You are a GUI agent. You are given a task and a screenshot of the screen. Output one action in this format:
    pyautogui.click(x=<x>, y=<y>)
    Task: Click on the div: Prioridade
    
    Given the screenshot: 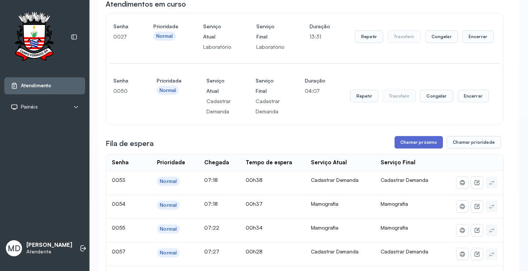 What is the action you would take?
    pyautogui.click(x=171, y=162)
    